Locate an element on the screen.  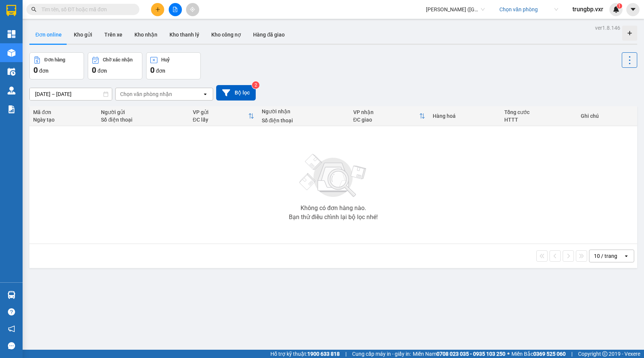
sup: 2 is located at coordinates (255, 85).